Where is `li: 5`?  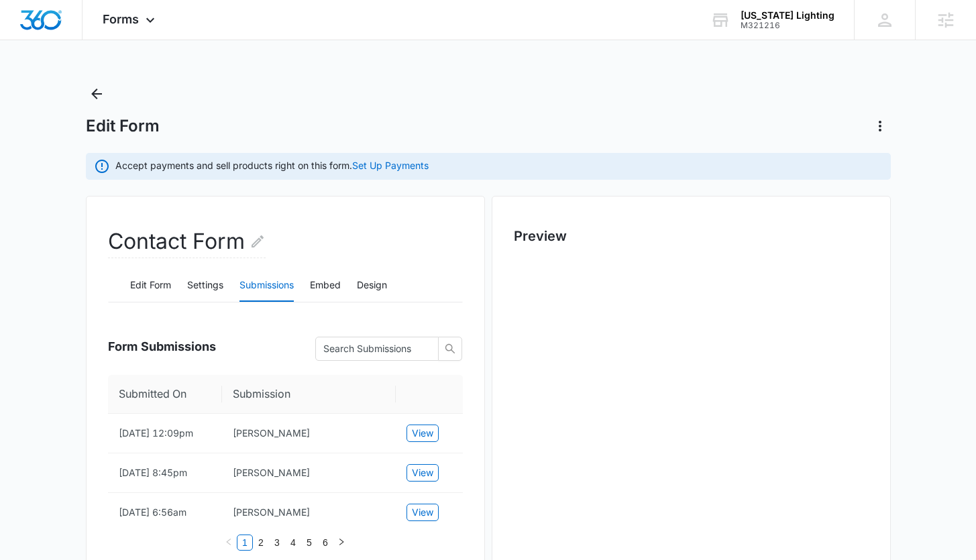
li: 5 is located at coordinates (309, 542).